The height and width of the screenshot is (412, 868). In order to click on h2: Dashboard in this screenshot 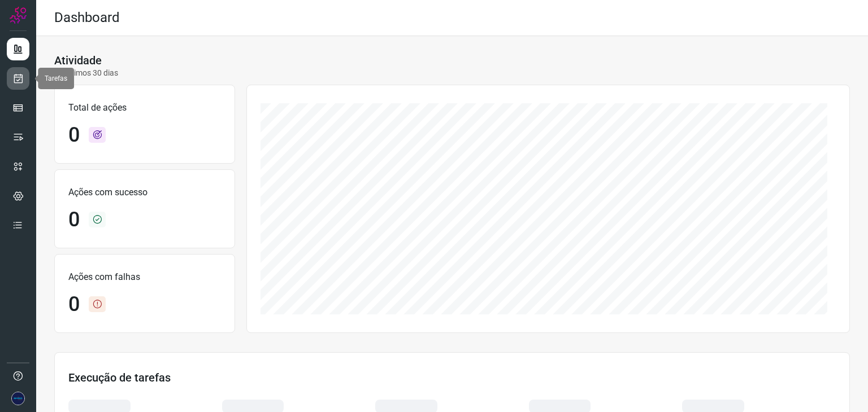, I will do `click(87, 17)`.